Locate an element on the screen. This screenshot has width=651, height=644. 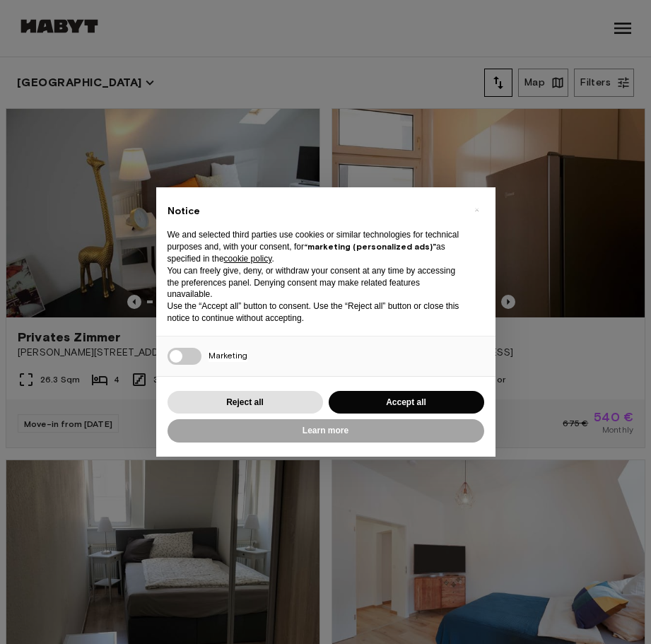
p: You can freely give, deny, or withdraw your consent at any time by accessing the preferences pane... is located at coordinates (314, 282).